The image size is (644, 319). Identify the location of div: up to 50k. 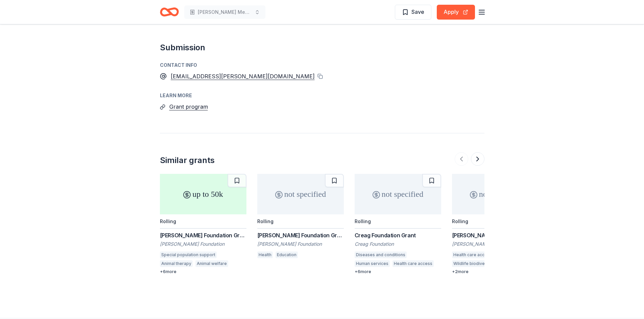
(203, 194).